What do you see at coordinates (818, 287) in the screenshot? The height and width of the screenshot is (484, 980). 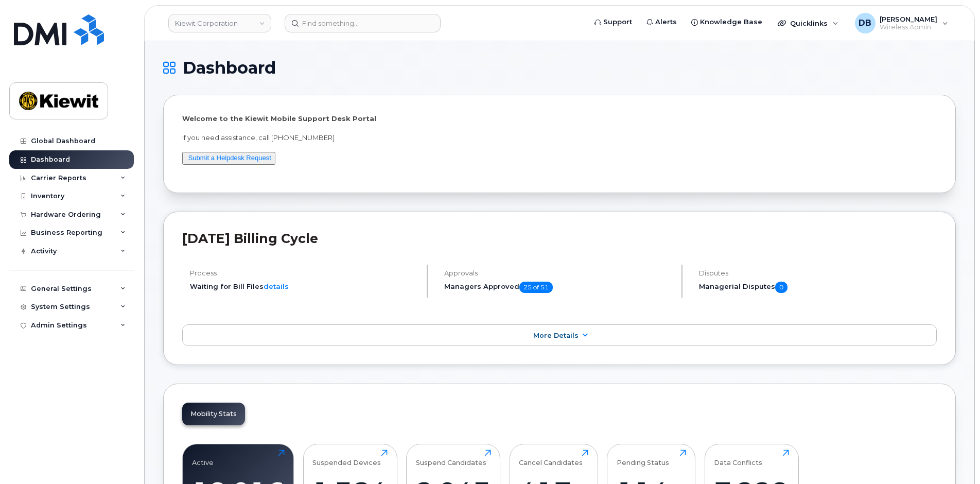 I see `h5: Managerial Disputes` at bounding box center [818, 287].